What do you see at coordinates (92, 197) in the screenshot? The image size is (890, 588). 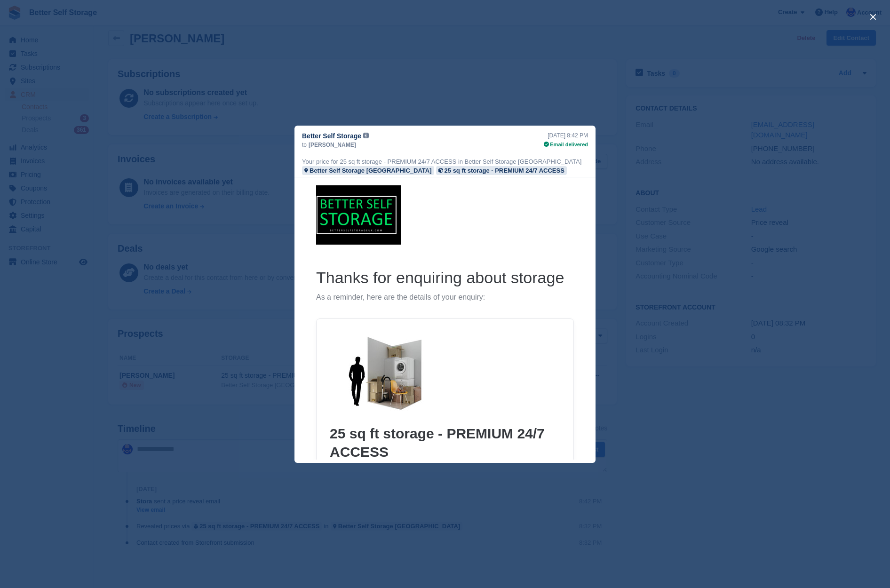 I see `img: 25 sq ft storage - PREMIUM 24/7 ACCESS` at bounding box center [92, 197].